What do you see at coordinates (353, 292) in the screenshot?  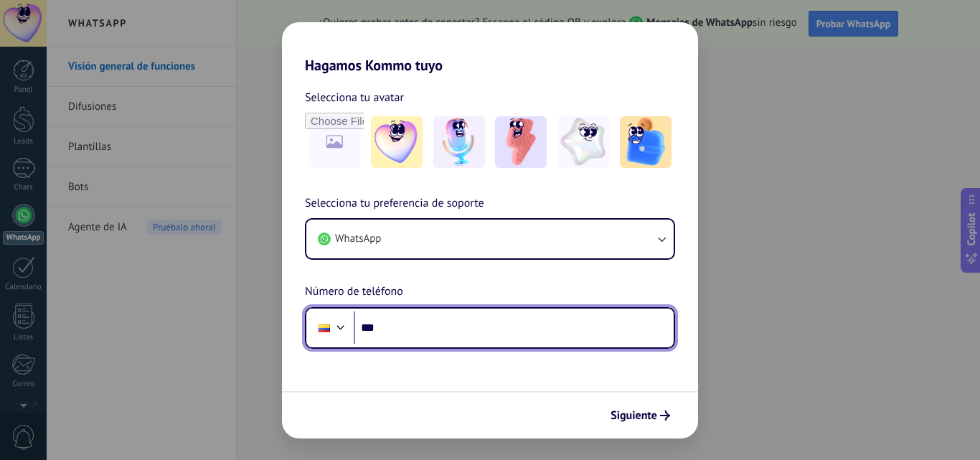 I see `span: Número de teléfono` at bounding box center [353, 292].